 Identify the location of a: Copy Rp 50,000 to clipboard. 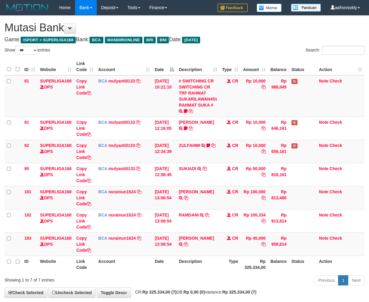
(264, 174).